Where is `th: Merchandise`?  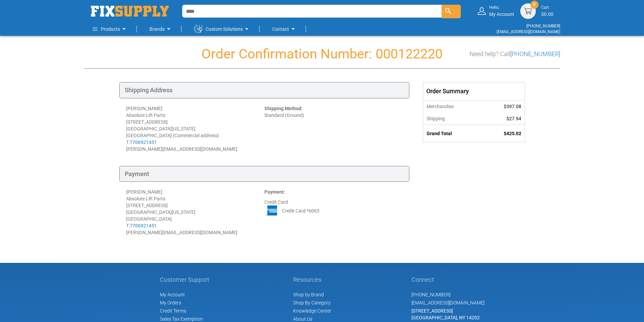
th: Merchandise is located at coordinates (453, 106).